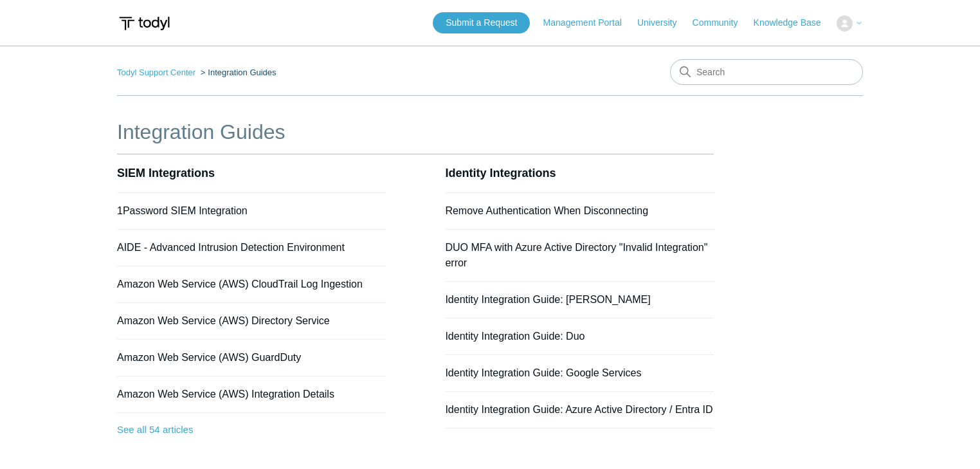 This screenshot has height=469, width=980. What do you see at coordinates (514, 336) in the screenshot?
I see `a: Identity Integration Guide: Duo` at bounding box center [514, 336].